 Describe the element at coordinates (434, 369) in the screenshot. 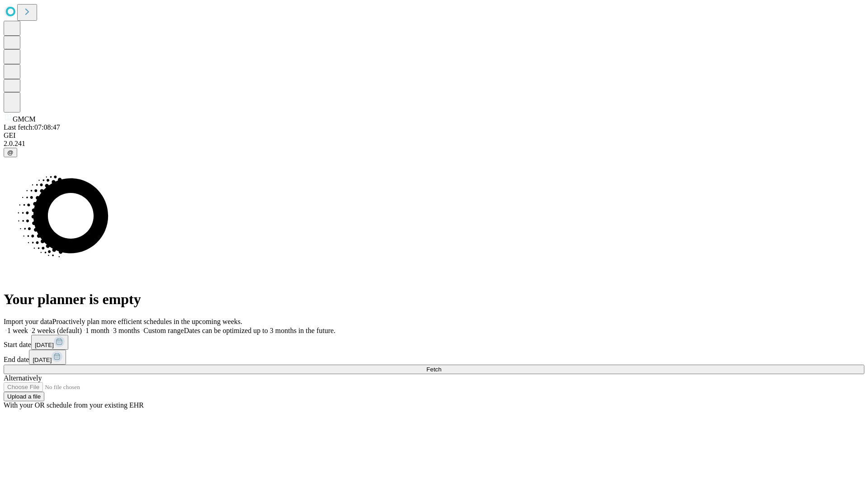

I see `button: Fetch` at that location.